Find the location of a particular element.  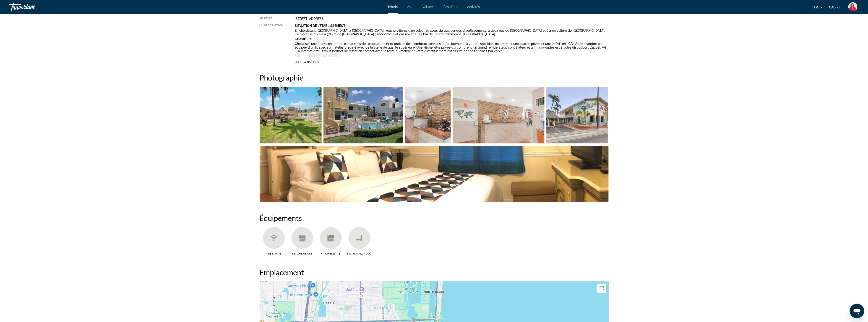

span: Activités is located at coordinates (474, 7).